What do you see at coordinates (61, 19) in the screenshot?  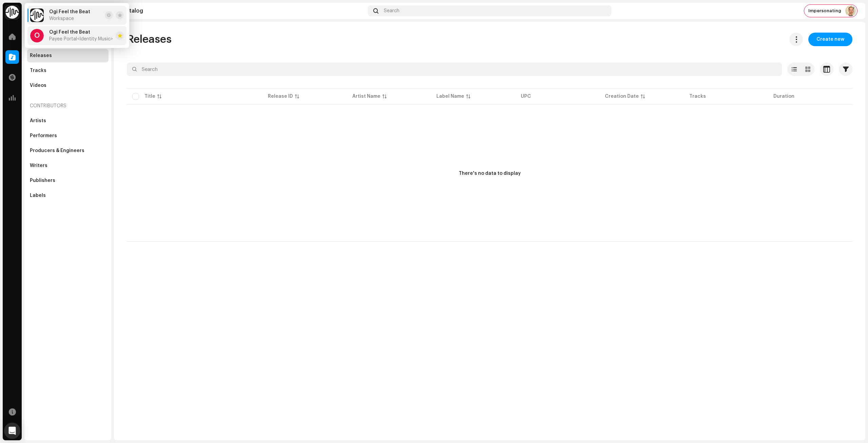 I see `span: Workspace` at bounding box center [61, 19].